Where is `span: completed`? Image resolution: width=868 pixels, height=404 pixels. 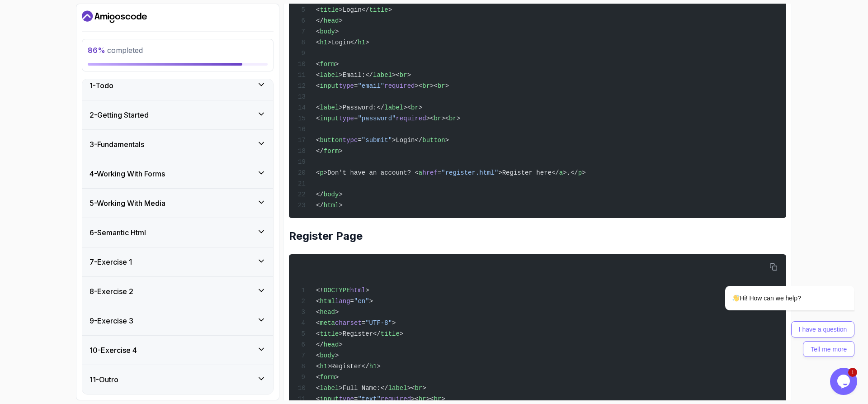
span: completed is located at coordinates (115, 50).